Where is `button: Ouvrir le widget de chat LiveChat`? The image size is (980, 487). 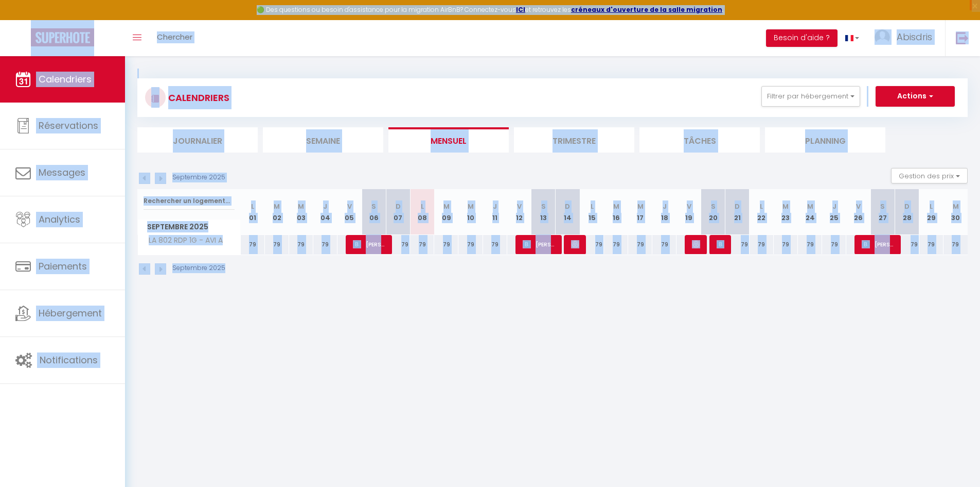
button: Ouvrir le widget de chat LiveChat is located at coordinates (24, 20).